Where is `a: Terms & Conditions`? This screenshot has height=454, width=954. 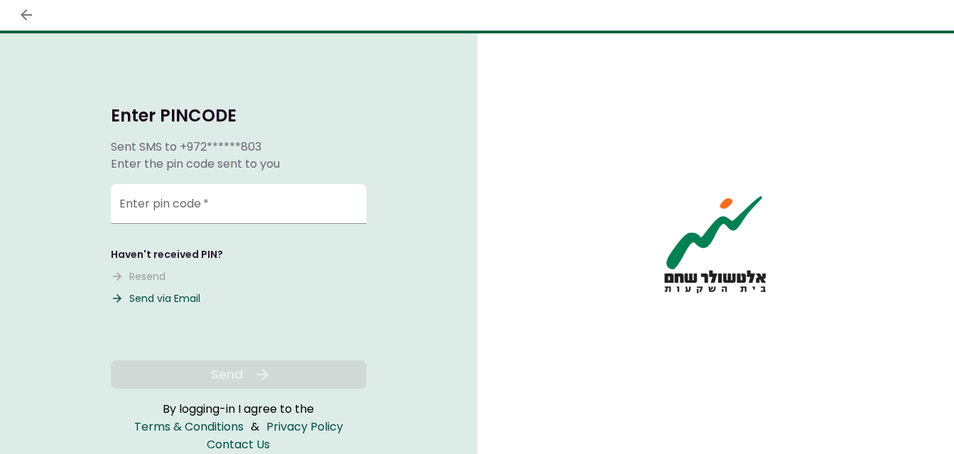
a: Terms & Conditions is located at coordinates (189, 426).